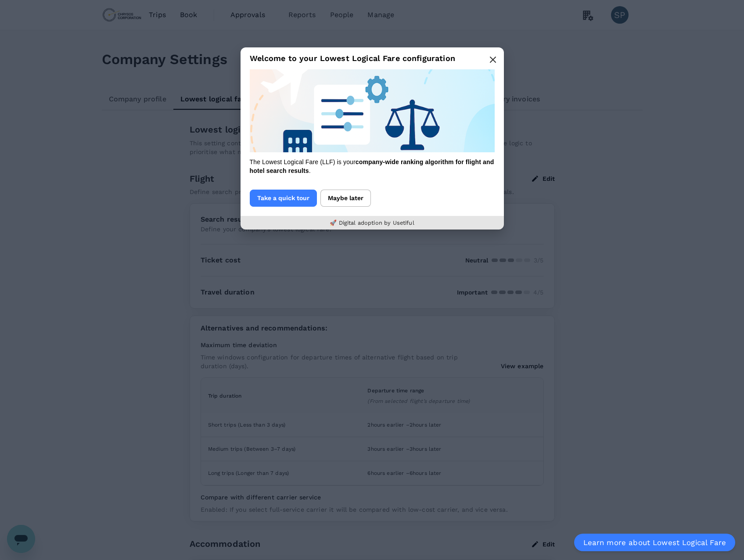  Describe the element at coordinates (302, 162) in the screenshot. I see `span: The Lowest Logical Fare (LLF) is your` at that location.